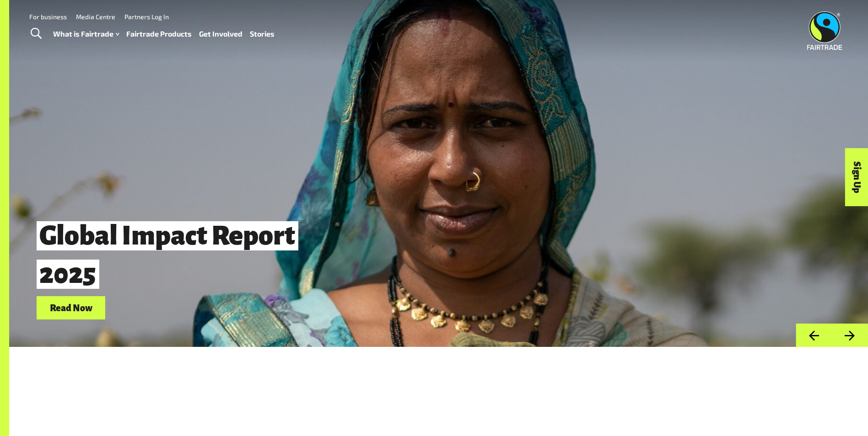 This screenshot has width=868, height=436. I want to click on a: Read Now, so click(71, 308).